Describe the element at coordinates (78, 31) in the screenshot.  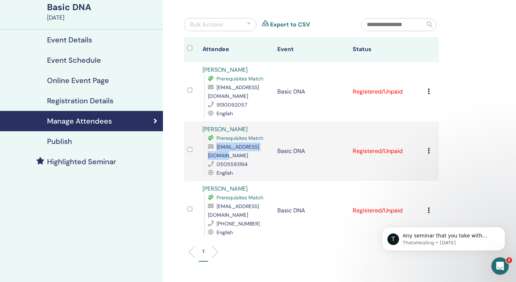
I see `p: Message from ThetaHealing, sent 1d ago` at that location.